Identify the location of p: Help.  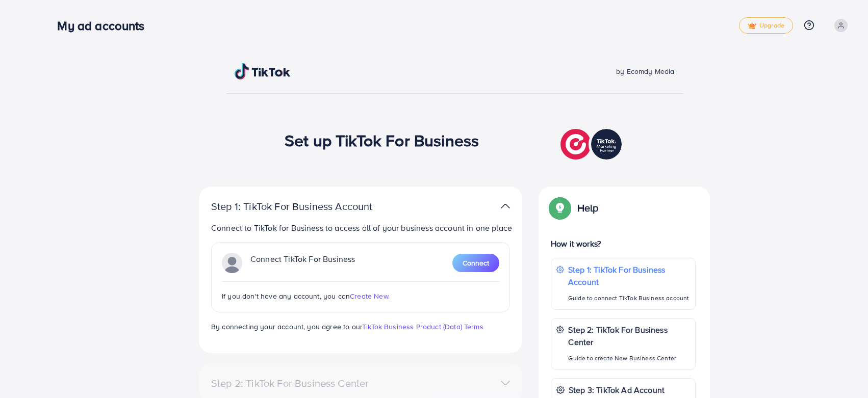
(588, 208).